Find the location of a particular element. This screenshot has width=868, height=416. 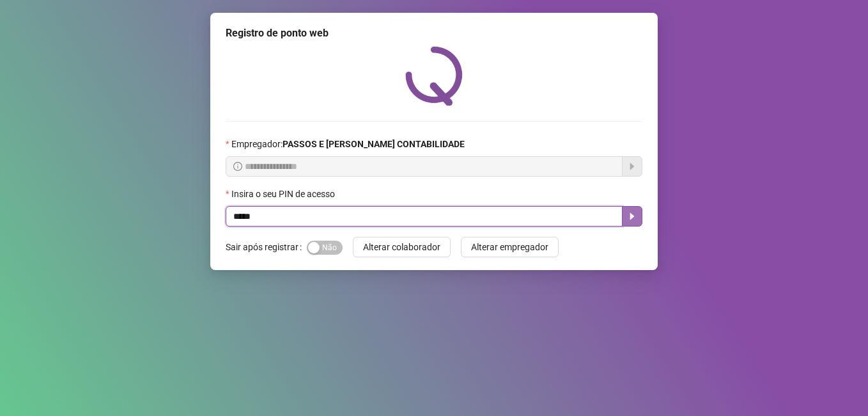

img: QRPoint is located at coordinates (434, 76).